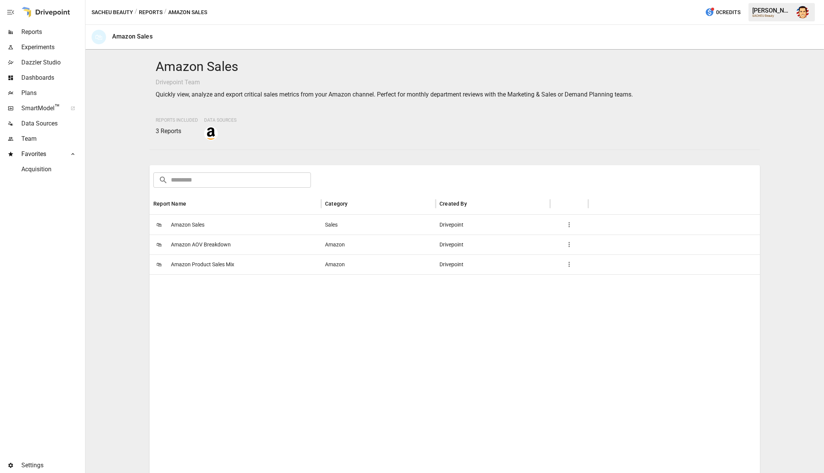 The height and width of the screenshot is (473, 824). What do you see at coordinates (177, 131) in the screenshot?
I see `p: 3 Reports` at bounding box center [177, 131].